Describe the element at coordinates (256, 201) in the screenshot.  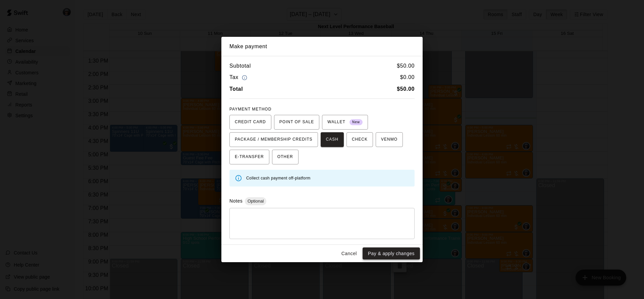
I see `span: Optional` at that location.